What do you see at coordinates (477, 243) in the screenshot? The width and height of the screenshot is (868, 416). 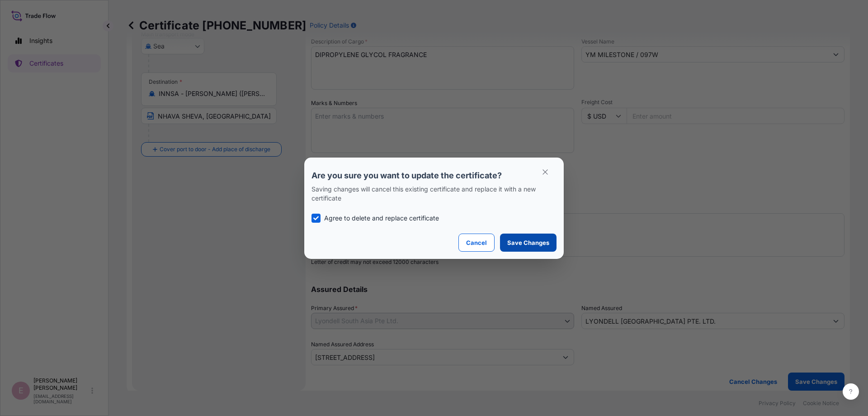 I see `button: Cancel` at bounding box center [477, 243].